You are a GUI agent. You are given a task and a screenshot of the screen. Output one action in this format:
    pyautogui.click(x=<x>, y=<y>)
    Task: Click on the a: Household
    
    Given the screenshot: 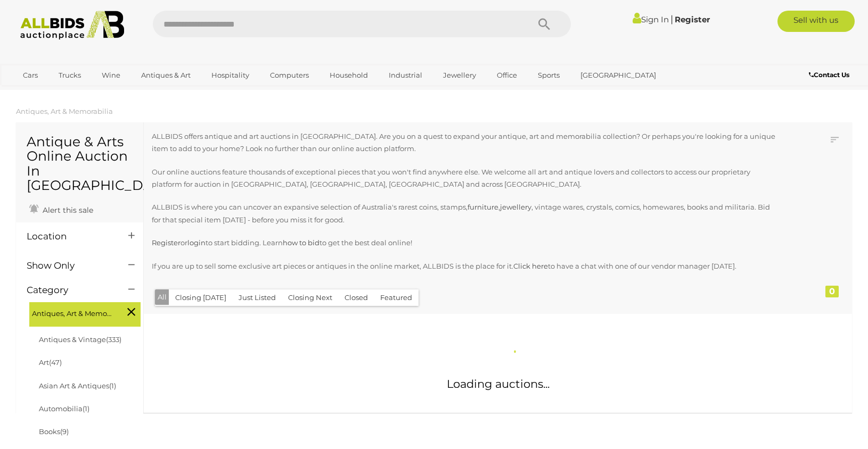 What is the action you would take?
    pyautogui.click(x=349, y=75)
    